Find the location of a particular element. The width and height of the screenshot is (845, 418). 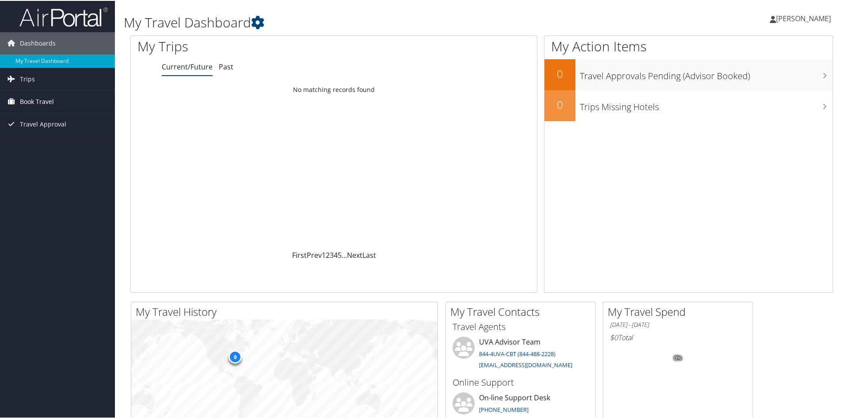

a: Current/Future is located at coordinates (187, 66).